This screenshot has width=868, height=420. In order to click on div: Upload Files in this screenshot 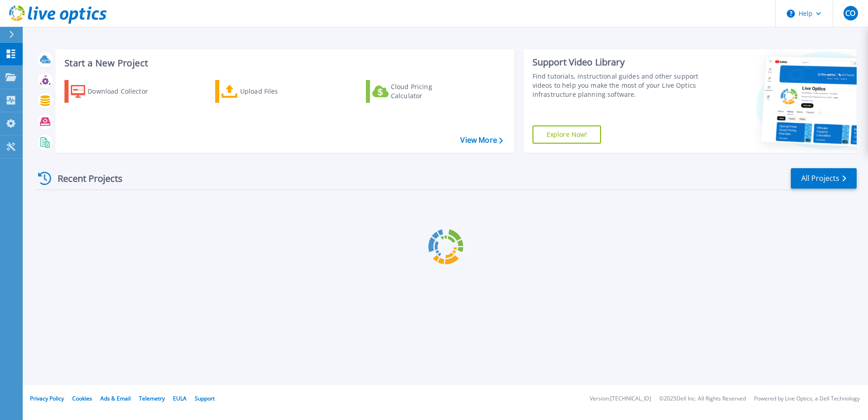, I will do `click(277, 92)`.